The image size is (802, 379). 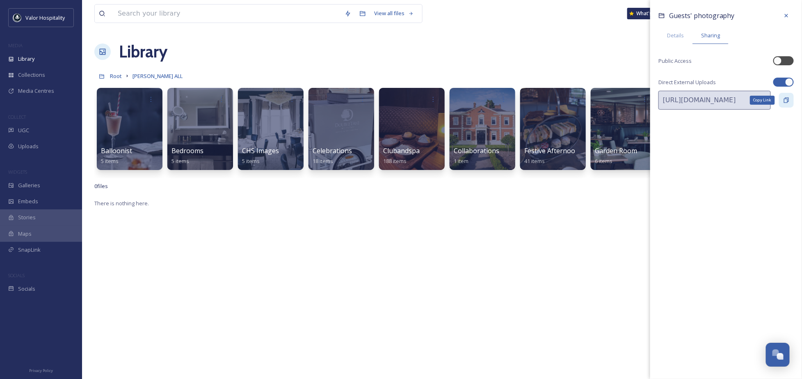 I want to click on span: Balloonist, so click(x=117, y=151).